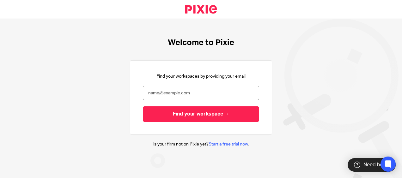 The height and width of the screenshot is (178, 402). I want to click on h1: Welcome to Pixie, so click(201, 43).